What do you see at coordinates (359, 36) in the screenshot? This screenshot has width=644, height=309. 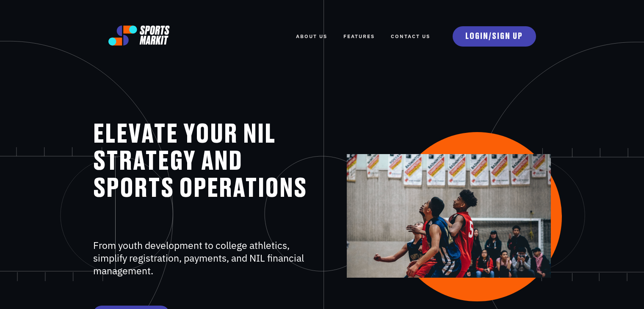 I see `a: FEATURES` at bounding box center [359, 36].